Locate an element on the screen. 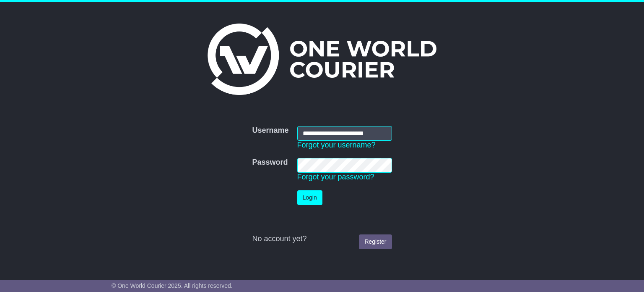 The image size is (644, 292). button: Login is located at coordinates (310, 197).